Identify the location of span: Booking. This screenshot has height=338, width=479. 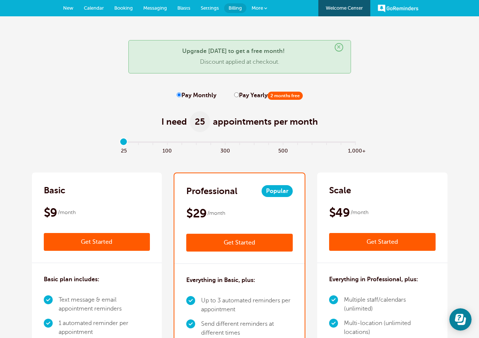
(123, 8).